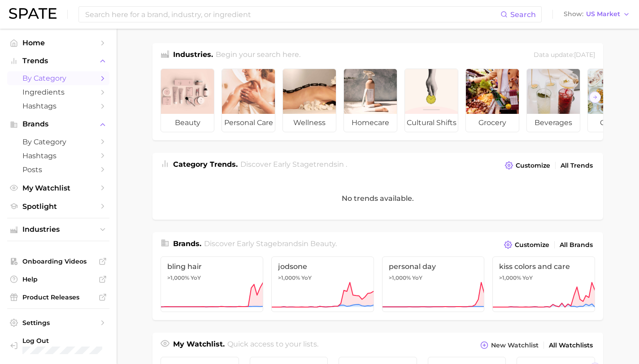 The image size is (639, 364). I want to click on span: Spotlight, so click(58, 206).